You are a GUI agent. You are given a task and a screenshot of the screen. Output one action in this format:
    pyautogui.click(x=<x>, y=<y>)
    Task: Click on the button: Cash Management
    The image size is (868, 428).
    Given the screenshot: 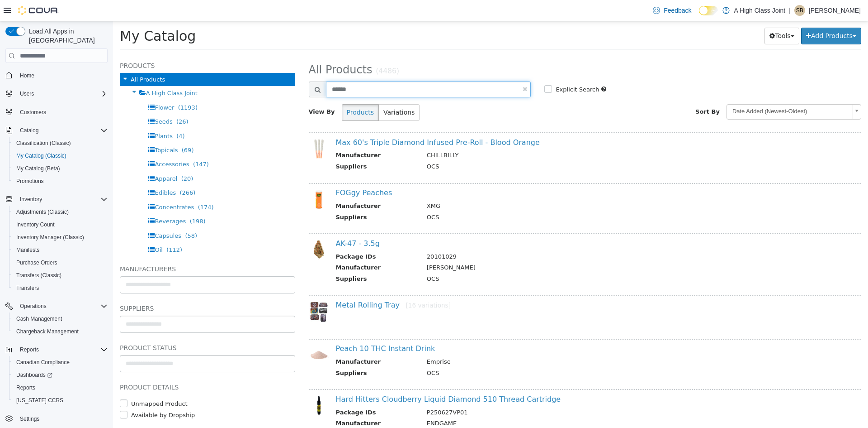 What is the action you would take?
    pyautogui.click(x=60, y=318)
    